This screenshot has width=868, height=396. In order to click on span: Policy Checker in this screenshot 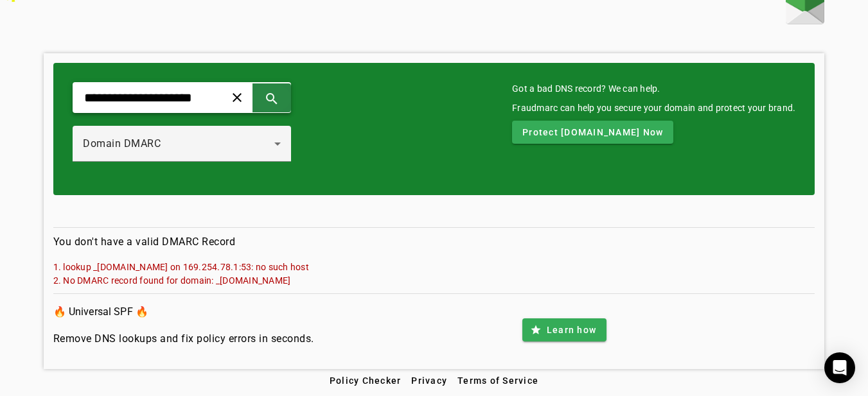, I will do `click(365, 381)`.